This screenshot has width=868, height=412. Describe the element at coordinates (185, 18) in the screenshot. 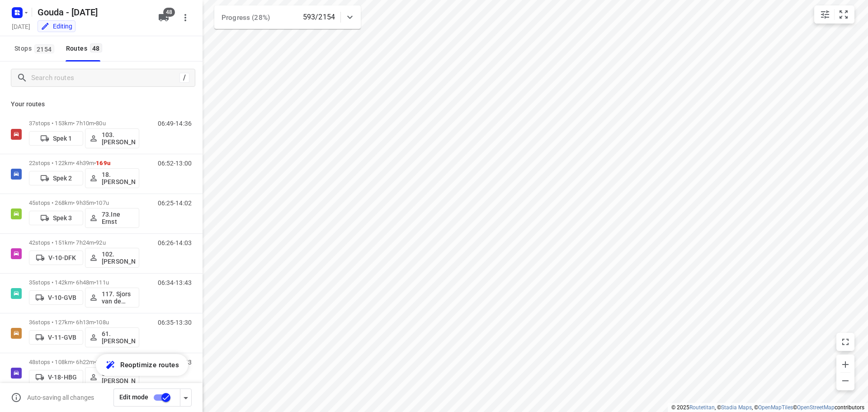

I see `button: More` at that location.